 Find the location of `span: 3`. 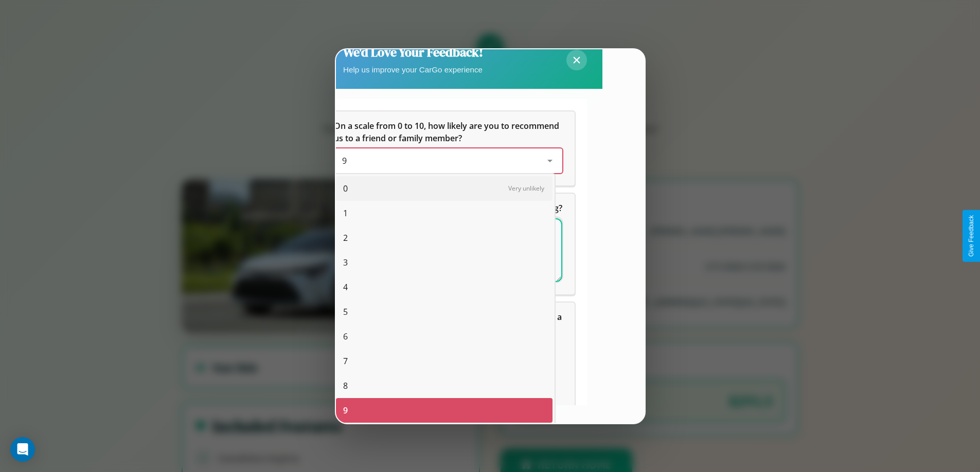

span: 3 is located at coordinates (345, 263).